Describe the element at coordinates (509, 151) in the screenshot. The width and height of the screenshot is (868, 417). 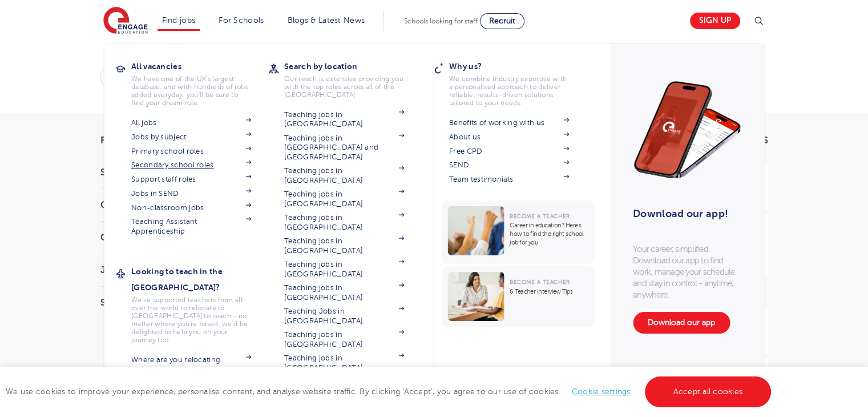
I see `a: Free CPD` at that location.